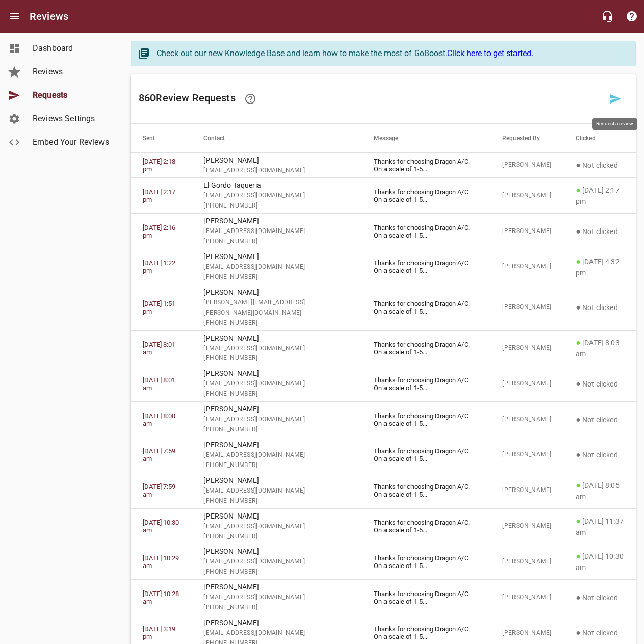  Describe the element at coordinates (426, 138) in the screenshot. I see `th: Message` at that location.